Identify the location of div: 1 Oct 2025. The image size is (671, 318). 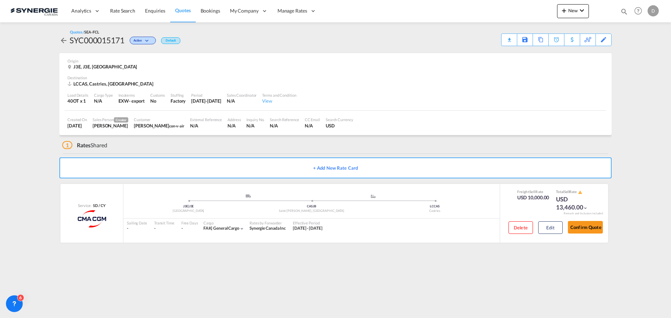
(77, 126).